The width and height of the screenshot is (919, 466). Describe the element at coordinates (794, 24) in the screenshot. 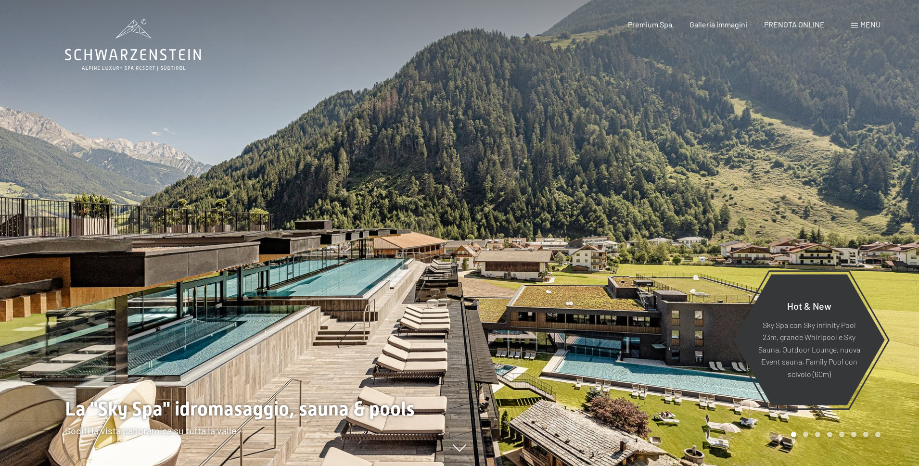

I see `span: PRENOTA ONLINE` at that location.